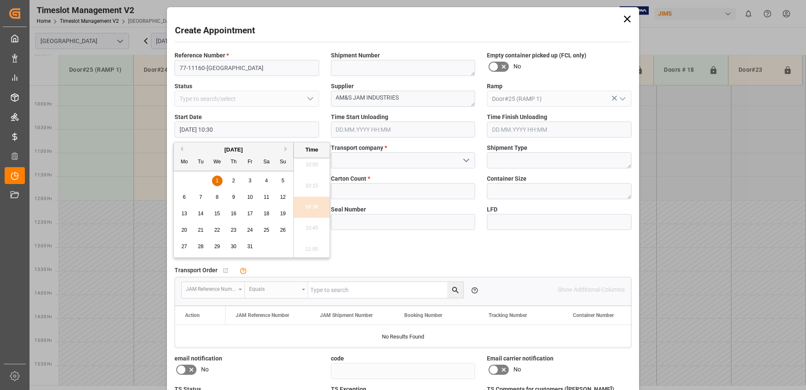  I want to click on span: 10, so click(250, 197).